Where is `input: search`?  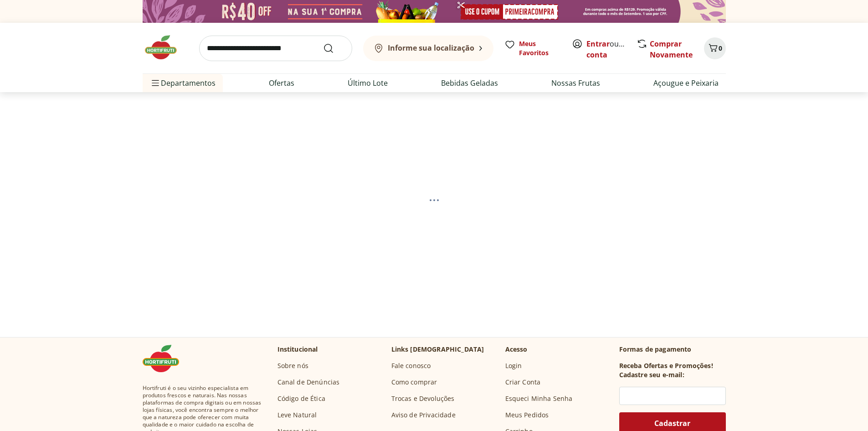 input: search is located at coordinates (276, 48).